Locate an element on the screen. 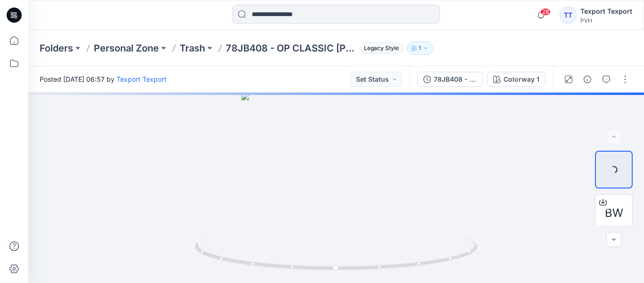 The width and height of the screenshot is (644, 283). div: TT is located at coordinates (568, 15).